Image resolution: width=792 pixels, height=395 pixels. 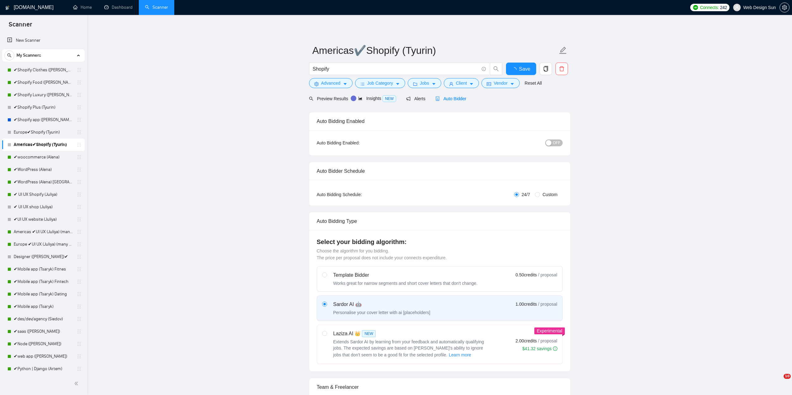 I want to click on button: setting, so click(x=784, y=7).